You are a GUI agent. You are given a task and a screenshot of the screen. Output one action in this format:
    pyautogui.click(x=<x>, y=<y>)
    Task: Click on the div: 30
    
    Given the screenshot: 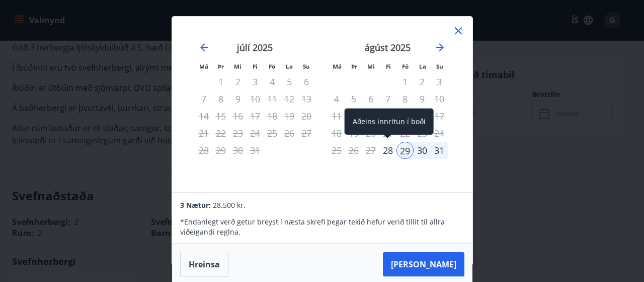 What is the action you would take?
    pyautogui.click(x=422, y=150)
    